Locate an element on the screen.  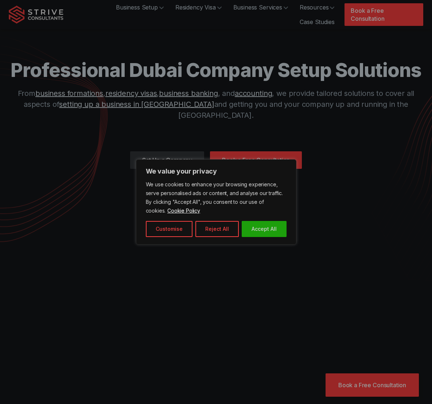
p: We value your privacy is located at coordinates (216, 171).